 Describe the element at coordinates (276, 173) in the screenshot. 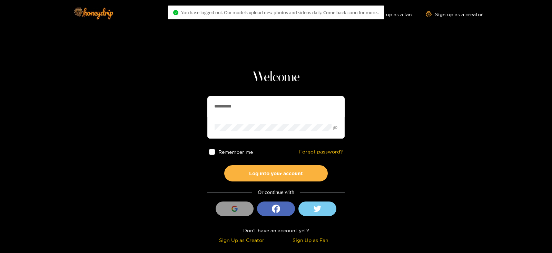

I see `button: Log into your account` at that location.